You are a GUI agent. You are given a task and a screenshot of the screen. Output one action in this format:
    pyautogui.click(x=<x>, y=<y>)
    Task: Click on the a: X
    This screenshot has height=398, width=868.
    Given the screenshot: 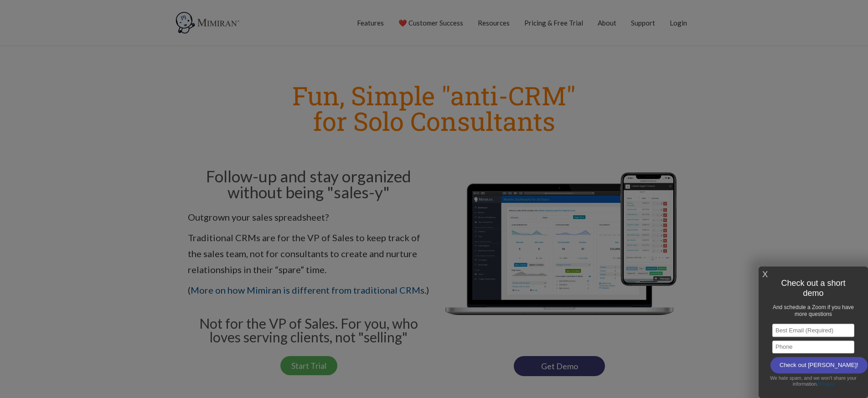 What is the action you would take?
    pyautogui.click(x=766, y=275)
    